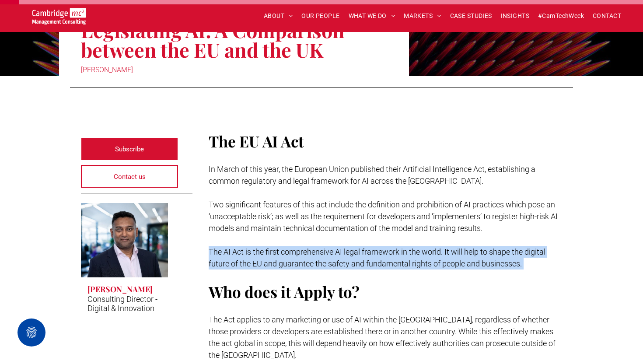 This screenshot has height=364, width=643. I want to click on span: Two significant features of this act include the definition and prohibition of AI practices which..., so click(383, 216).